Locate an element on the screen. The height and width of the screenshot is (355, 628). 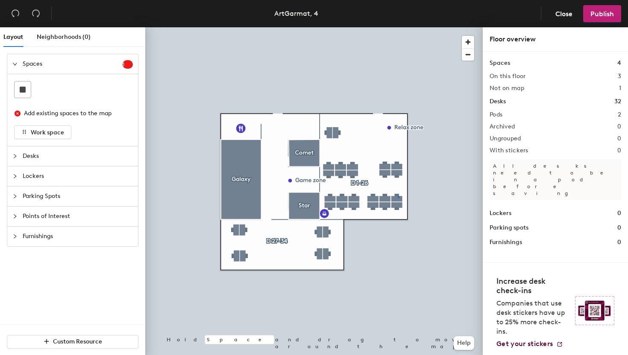
h2: 3 is located at coordinates (619, 76).